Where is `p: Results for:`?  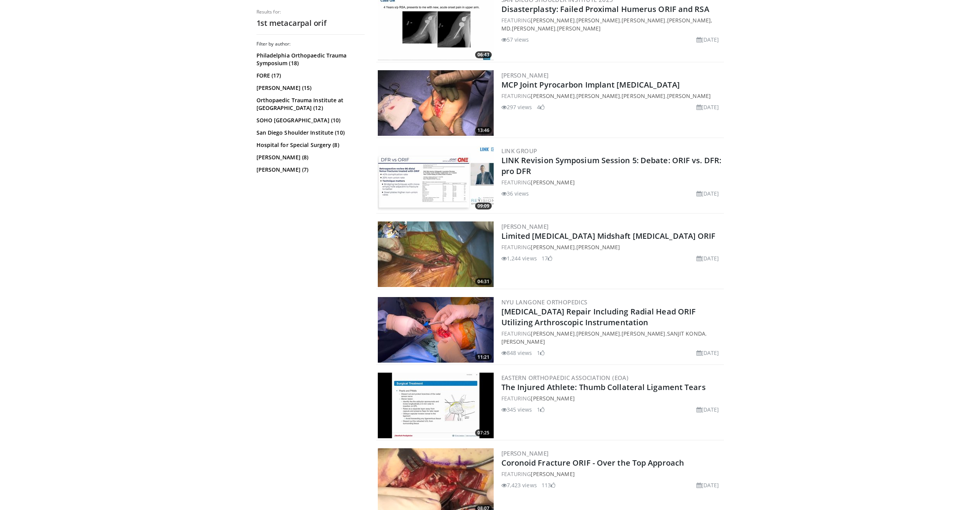 p: Results for: is located at coordinates (310, 12).